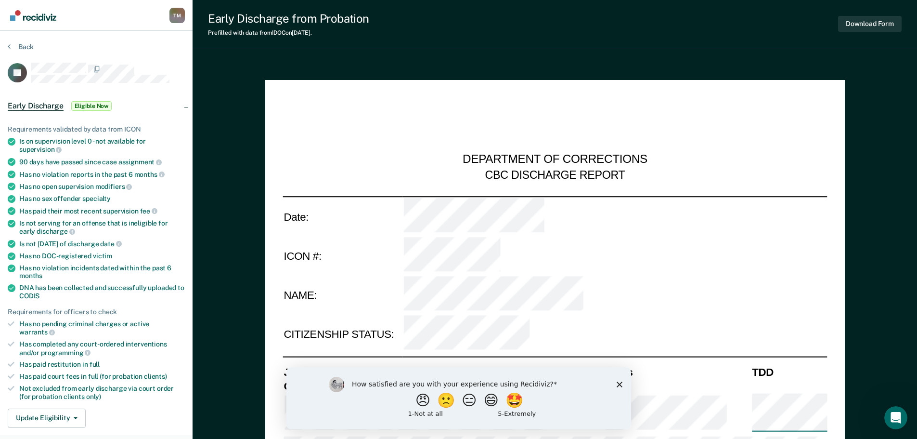 This screenshot has height=439, width=917. Describe the element at coordinates (56, 231) in the screenshot. I see `span: discharge` at that location.